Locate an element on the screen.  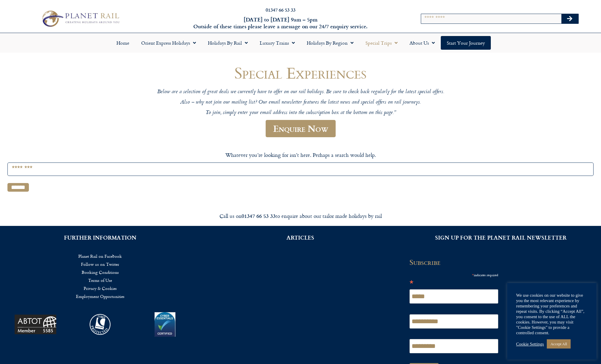
h2: ARTICLES is located at coordinates (300, 238).